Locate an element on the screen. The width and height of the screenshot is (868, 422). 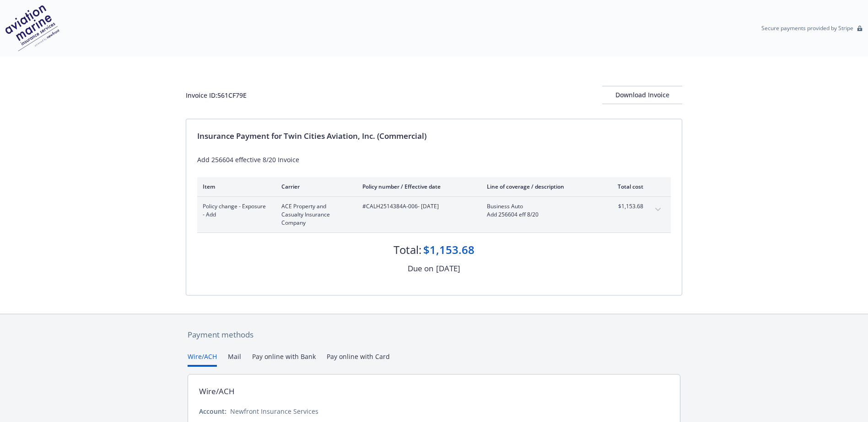
div: Add 256604 effective 8/20 Invoice is located at coordinates (434, 159).